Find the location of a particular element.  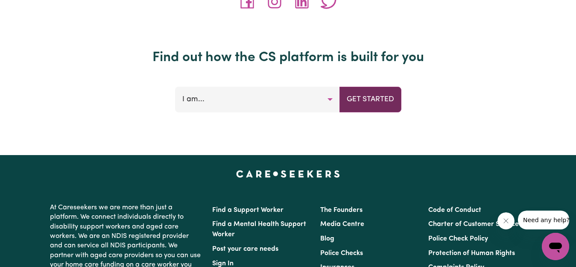

a: Find a Support Worker is located at coordinates (248, 210).